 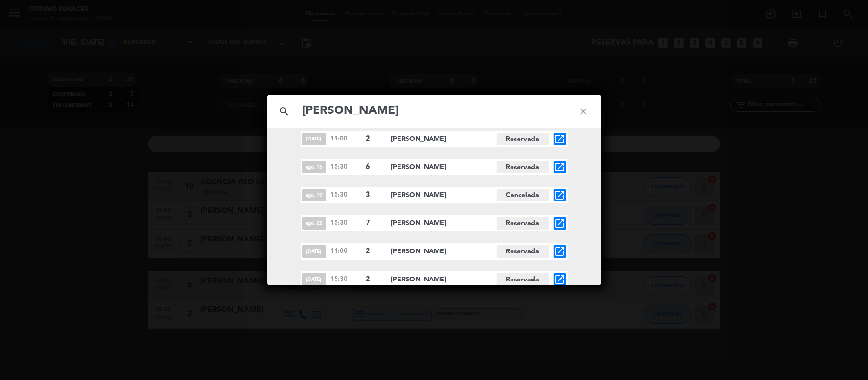 What do you see at coordinates (285, 112) in the screenshot?
I see `i: search` at bounding box center [285, 112].